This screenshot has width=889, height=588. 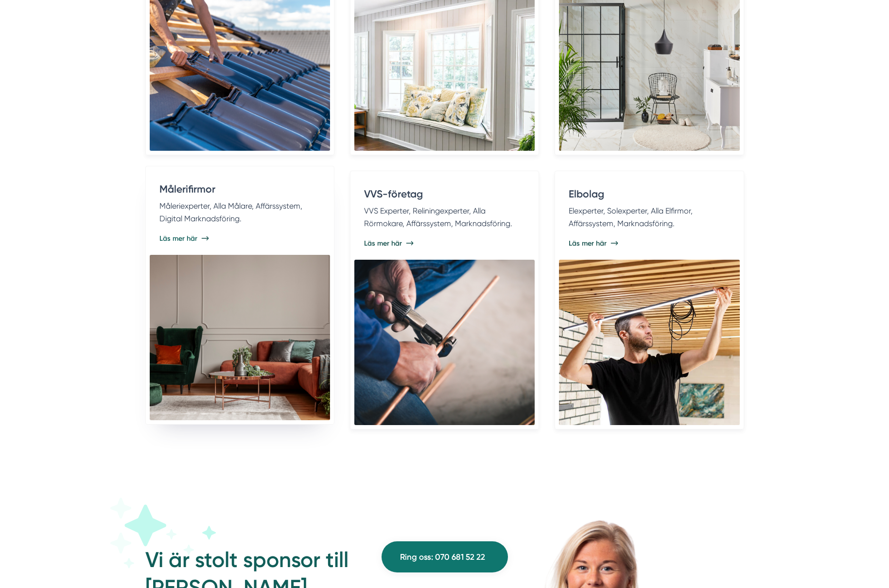 What do you see at coordinates (444, 217) in the screenshot?
I see `p: VVS Experter, Reliningexperter, Alla Rörmokare, Affärssystem, Marknadsföring.` at bounding box center [444, 217].